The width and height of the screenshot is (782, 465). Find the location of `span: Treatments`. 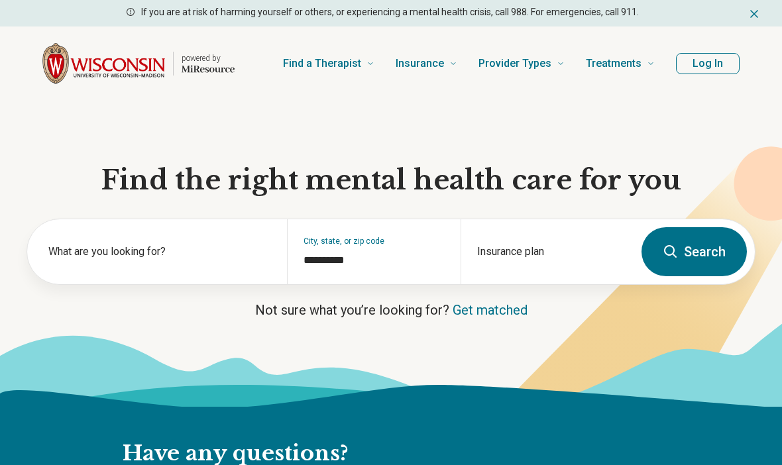

span: Treatments is located at coordinates (614, 64).